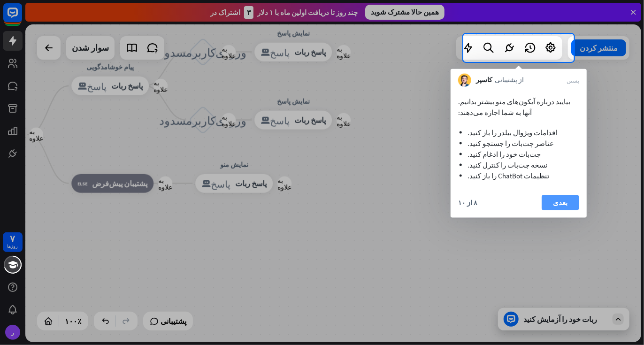  I want to click on font: نسخه چت‌بات را کنترل کنید., so click(507, 165).